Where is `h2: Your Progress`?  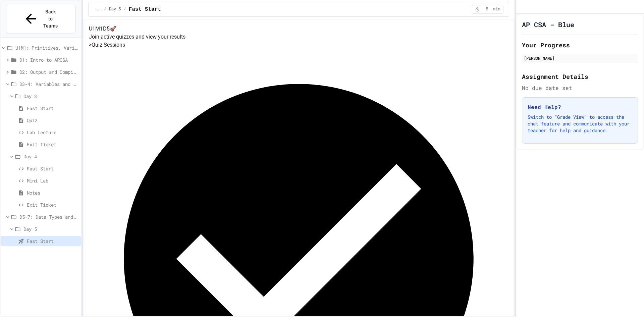 h2: Your Progress is located at coordinates (580, 45).